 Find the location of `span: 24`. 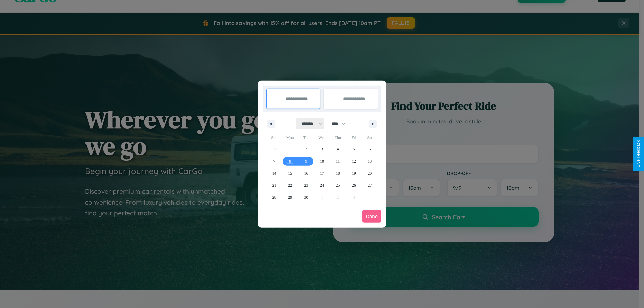

span: 24 is located at coordinates (322, 185).